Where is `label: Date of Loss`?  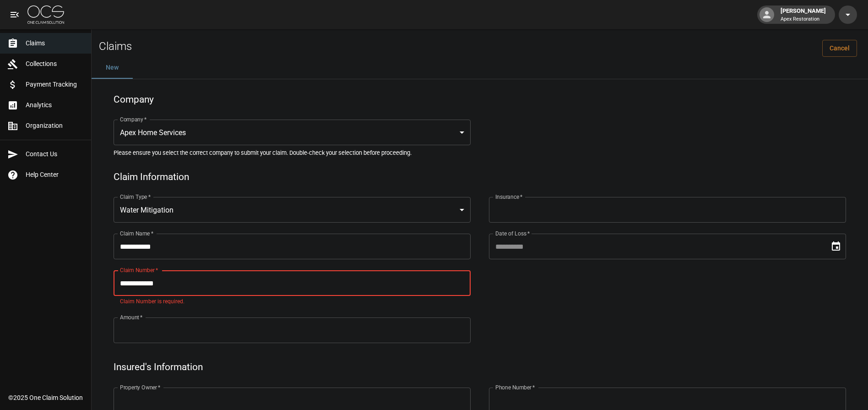 label: Date of Loss is located at coordinates (513, 233).